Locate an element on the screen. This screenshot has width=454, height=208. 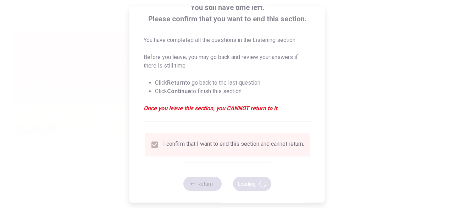
strong: Return is located at coordinates (176, 82).